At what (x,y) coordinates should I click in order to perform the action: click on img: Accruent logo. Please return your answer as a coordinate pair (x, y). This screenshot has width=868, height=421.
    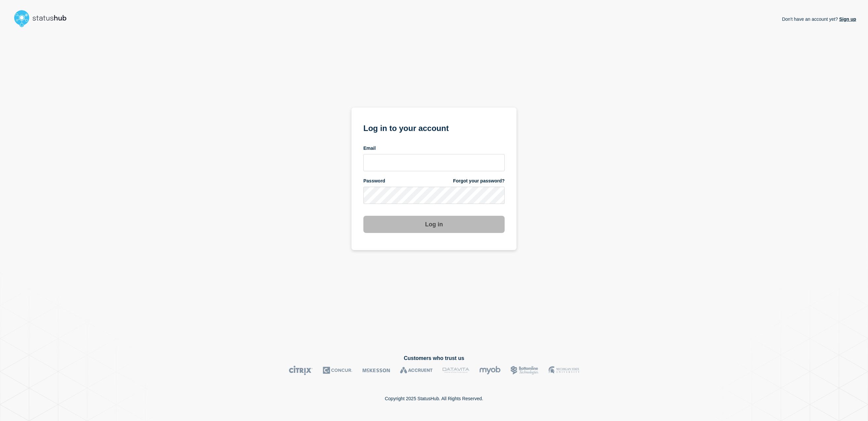
    Looking at the image, I should click on (417, 370).